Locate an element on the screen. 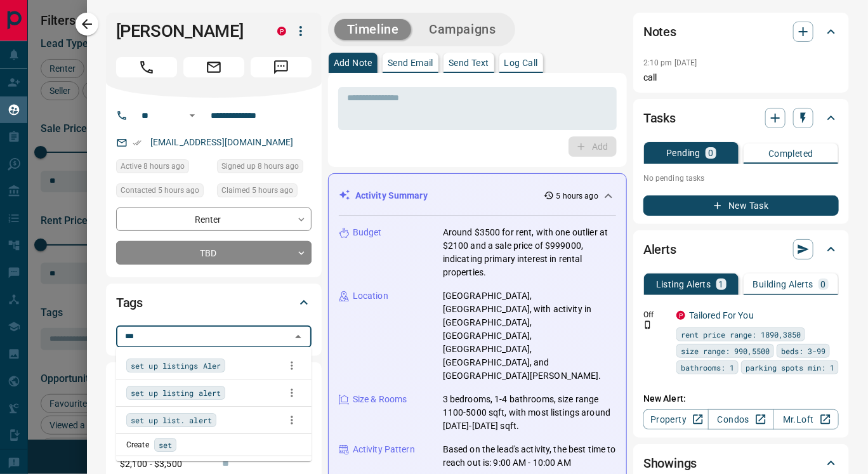 This screenshot has height=474, width=868. p: Activity Summary is located at coordinates (391, 196).